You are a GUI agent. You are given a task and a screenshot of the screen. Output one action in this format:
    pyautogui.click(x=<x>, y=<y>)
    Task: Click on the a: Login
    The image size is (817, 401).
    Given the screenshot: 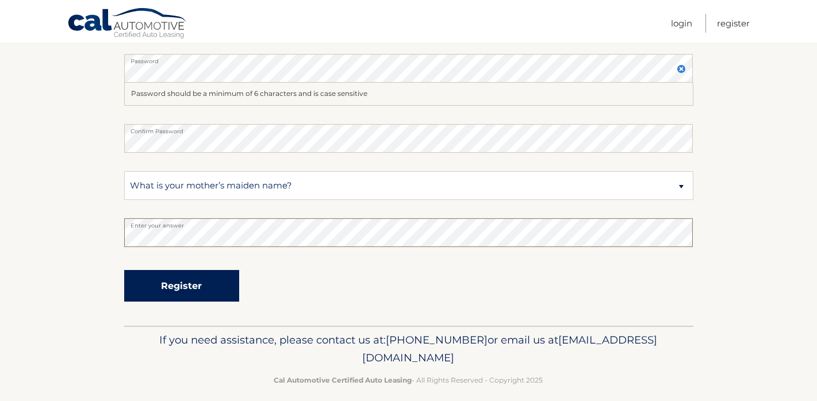 What is the action you would take?
    pyautogui.click(x=681, y=23)
    